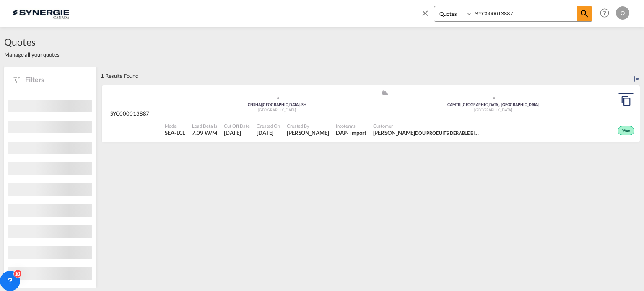 Image resolution: width=644 pixels, height=291 pixels. Describe the element at coordinates (636, 76) in the screenshot. I see `div: Sort by: Created On` at that location.